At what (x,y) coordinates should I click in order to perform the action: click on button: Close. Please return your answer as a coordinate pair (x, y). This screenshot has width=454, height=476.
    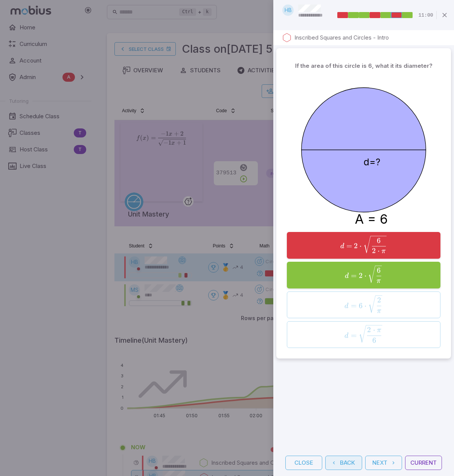
    Looking at the image, I should click on (304, 463).